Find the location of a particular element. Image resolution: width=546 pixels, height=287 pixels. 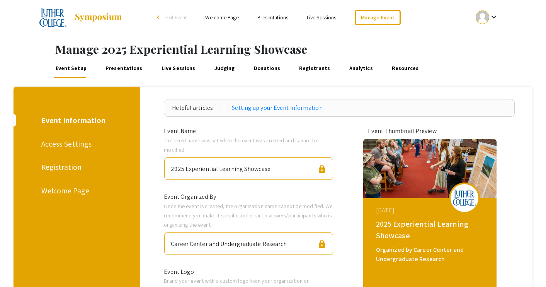

div: Event Information is located at coordinates (76, 120).